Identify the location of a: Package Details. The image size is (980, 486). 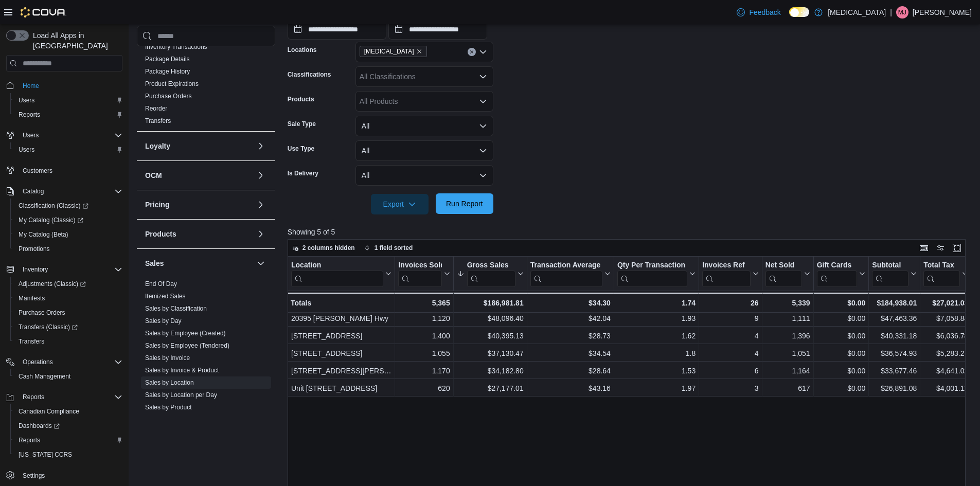
(167, 59).